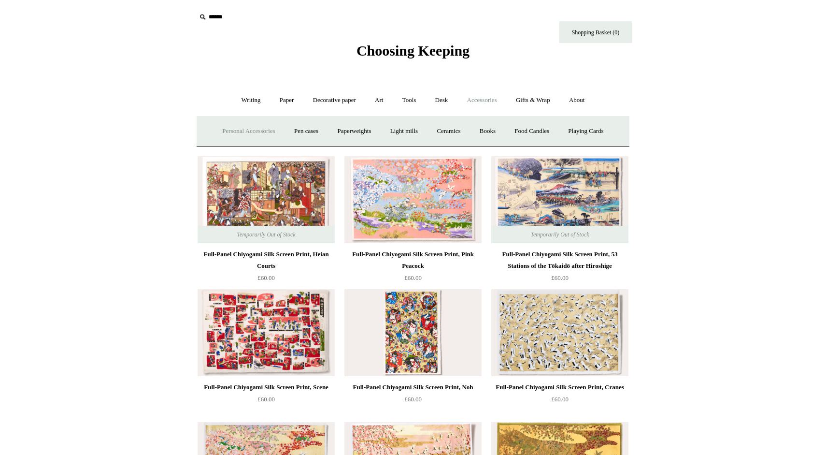 The width and height of the screenshot is (826, 455). What do you see at coordinates (266, 200) in the screenshot?
I see `img: Full-Panel Chiyogami Silk Screen Print, Heian Courts` at bounding box center [266, 200].